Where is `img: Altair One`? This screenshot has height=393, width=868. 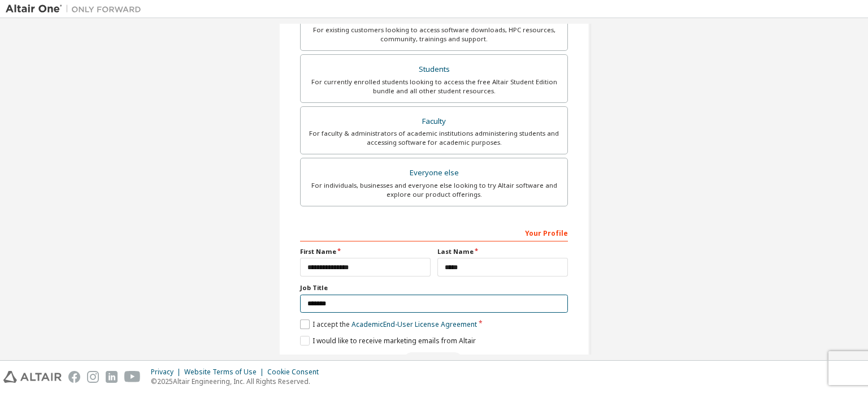
img: Altair One is located at coordinates (76, 9).